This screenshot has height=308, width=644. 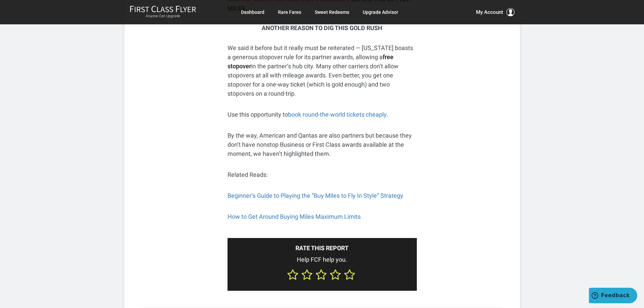 I want to click on button: My Account, so click(x=495, y=12).